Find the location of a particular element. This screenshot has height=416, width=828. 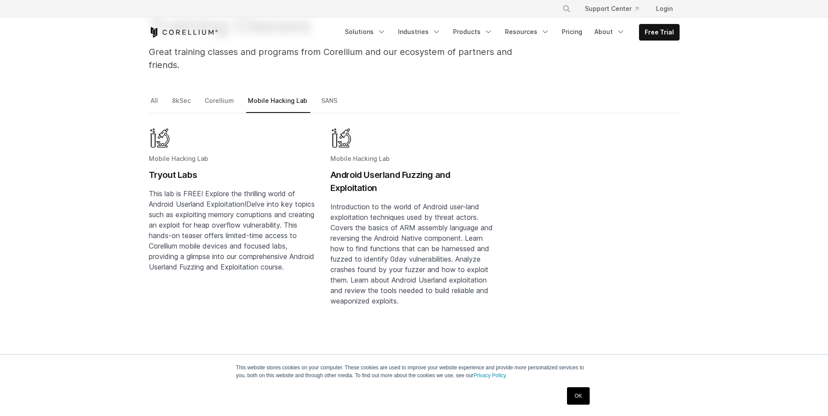

a: Solutions is located at coordinates (365, 32).